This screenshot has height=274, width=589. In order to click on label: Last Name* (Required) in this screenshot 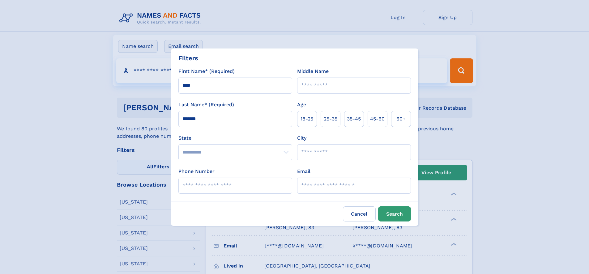, I will do `click(206, 105)`.